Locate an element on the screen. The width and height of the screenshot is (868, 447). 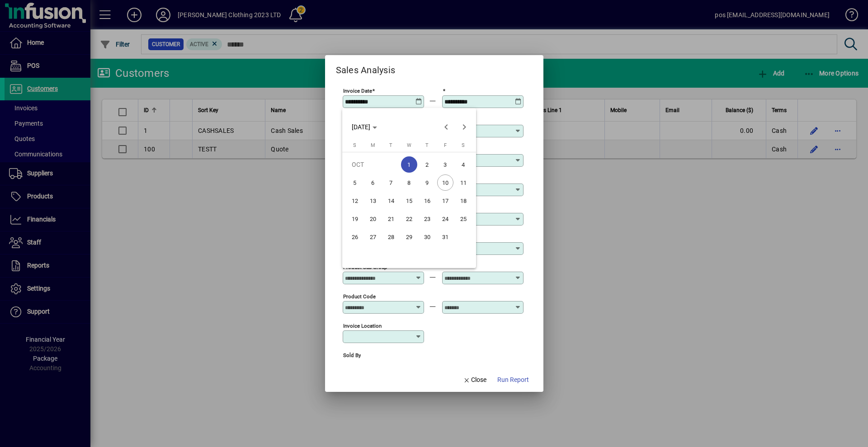
button: Tue Oct 14 2025 is located at coordinates (391, 200).